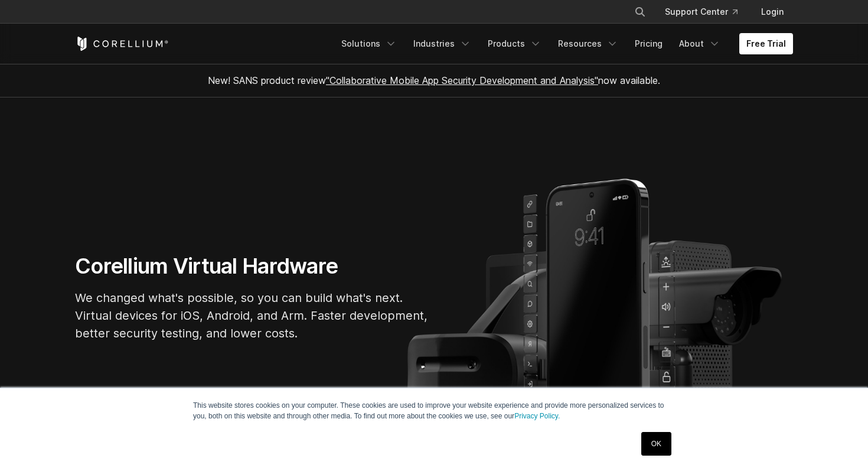 Image resolution: width=868 pixels, height=471 pixels. I want to click on a: Corellium Home, so click(122, 44).